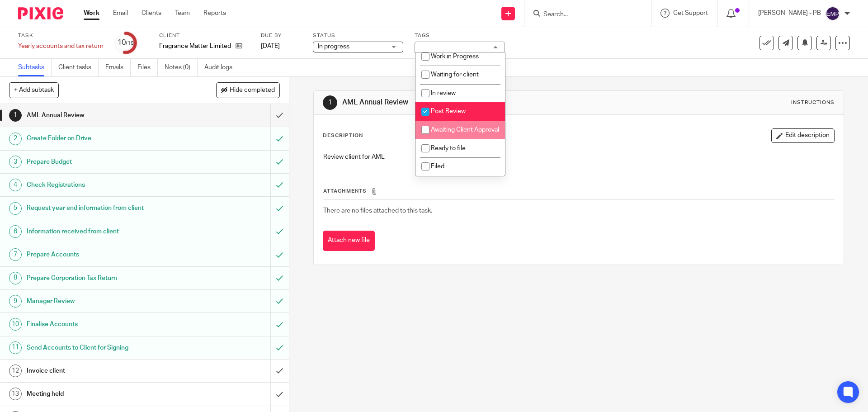  What do you see at coordinates (130, 43) in the screenshot?
I see `small: /19` at bounding box center [130, 43].